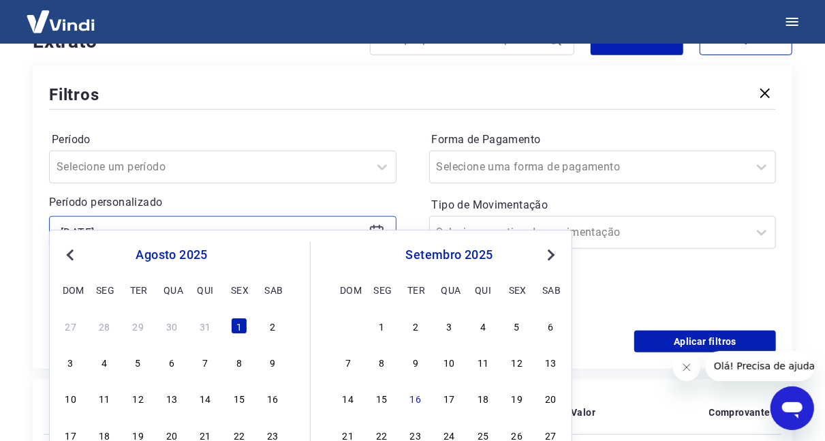 The image size is (825, 441). Describe the element at coordinates (206, 326) in the screenshot. I see `div: Choose quinta-feira, 31 de julho de 2025` at that location.